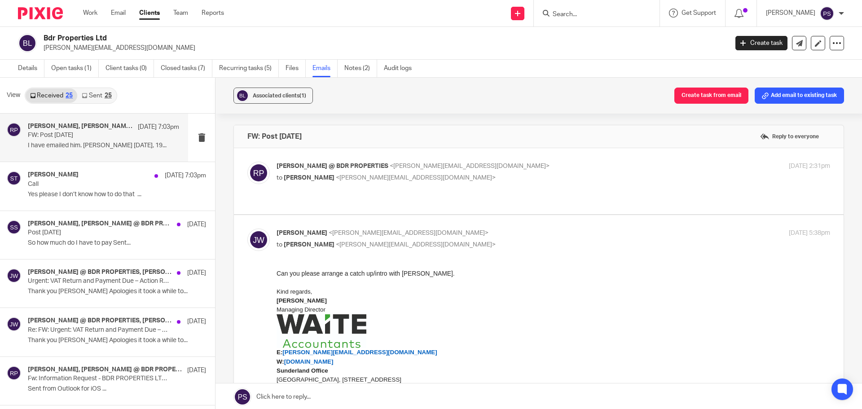 The height and width of the screenshot is (409, 862). Describe the element at coordinates (130, 68) in the screenshot. I see `a: Client tasks (0)` at that location.